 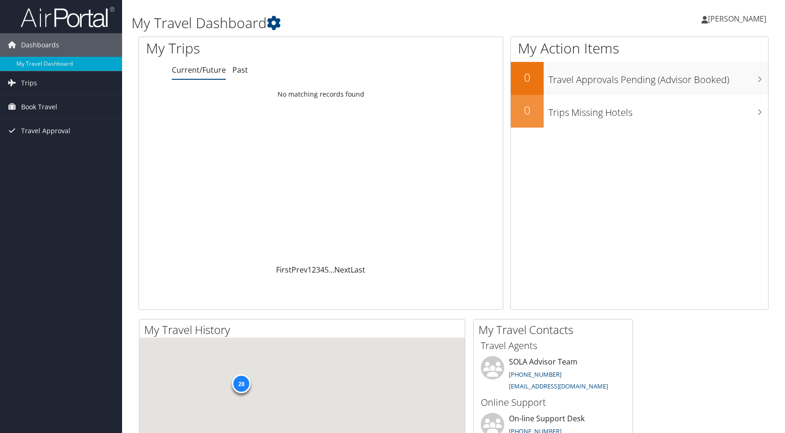 I want to click on span: Trips, so click(x=29, y=83).